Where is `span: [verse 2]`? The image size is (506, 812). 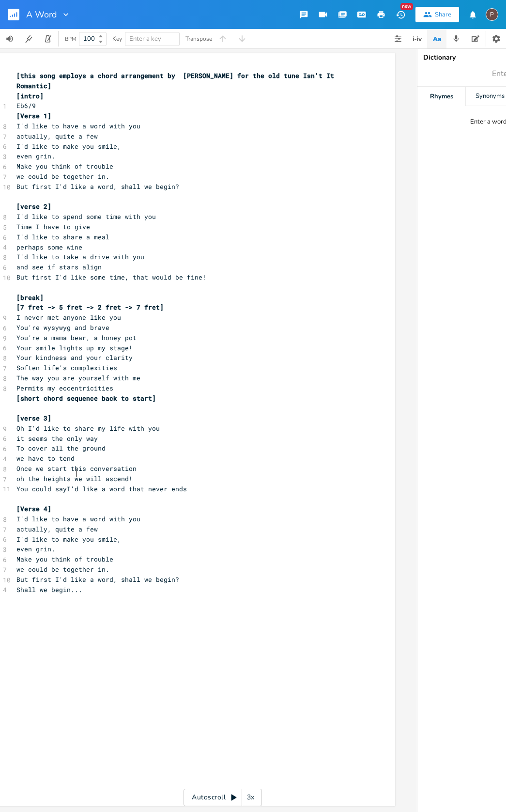
span: [verse 2] is located at coordinates (34, 206).